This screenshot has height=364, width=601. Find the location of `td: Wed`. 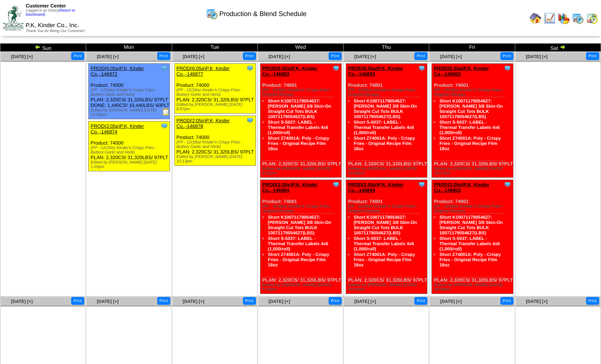

td: Wed is located at coordinates (300, 48).